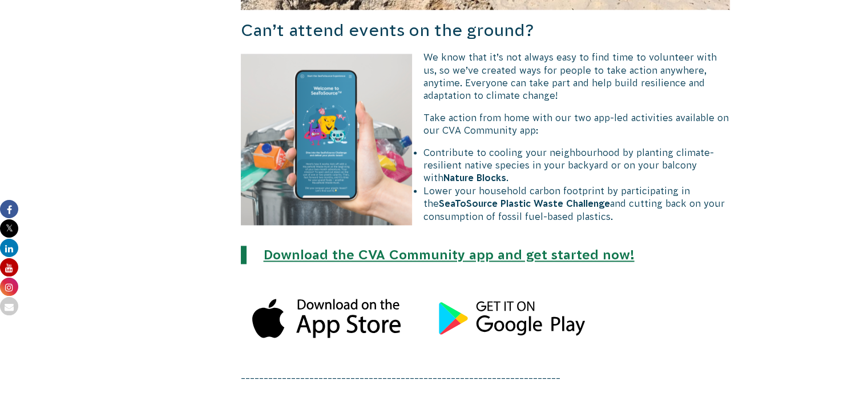 Image resolution: width=868 pixels, height=397 pixels. I want to click on strong: Nature Blocks, so click(475, 178).